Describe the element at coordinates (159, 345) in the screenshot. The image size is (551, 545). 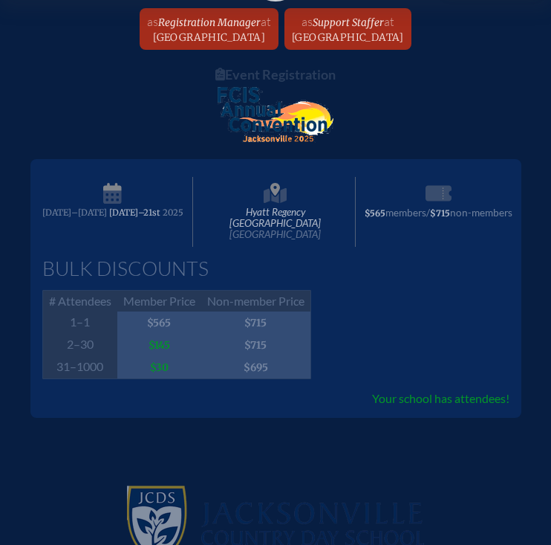
I see `span: $145` at that location.